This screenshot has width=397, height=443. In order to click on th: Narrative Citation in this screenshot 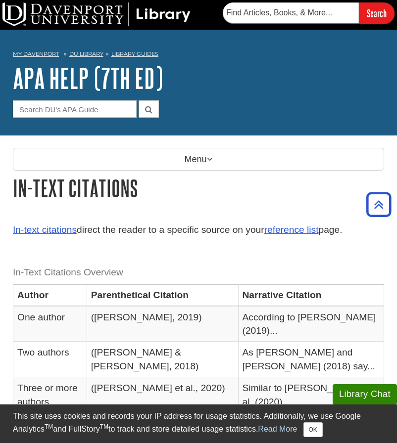, I will do `click(311, 295)`.